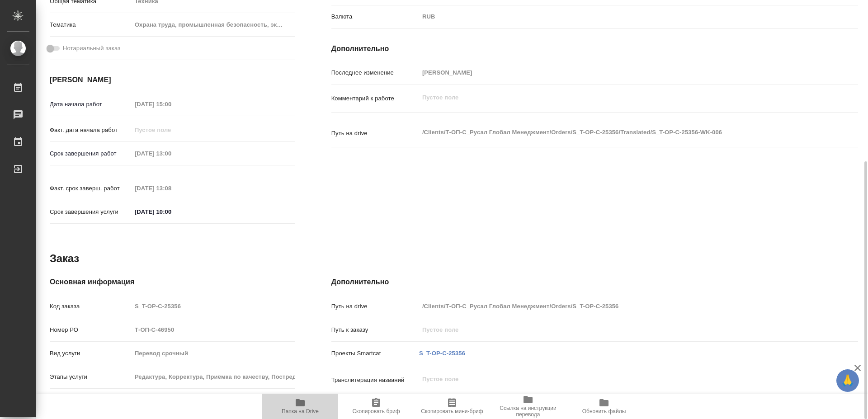 The width and height of the screenshot is (868, 419). Describe the element at coordinates (172, 282) in the screenshot. I see `h4: Основная информация` at that location.